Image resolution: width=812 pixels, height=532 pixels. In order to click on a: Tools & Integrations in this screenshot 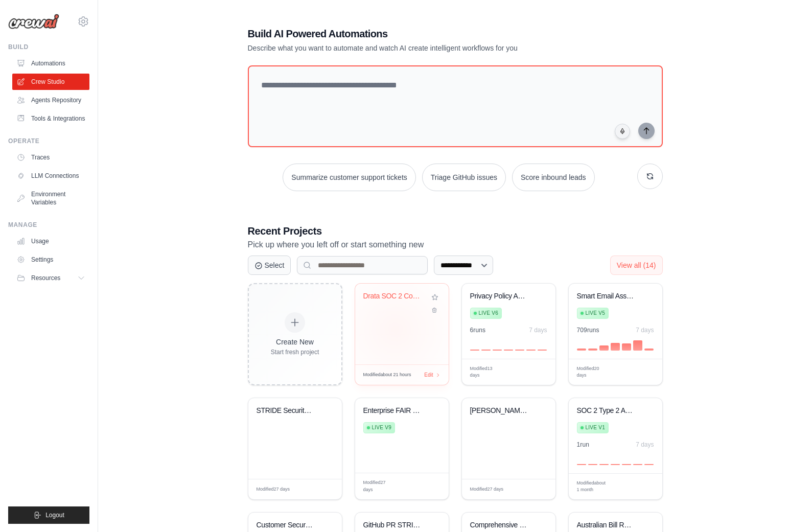, I will do `click(50, 119)`.